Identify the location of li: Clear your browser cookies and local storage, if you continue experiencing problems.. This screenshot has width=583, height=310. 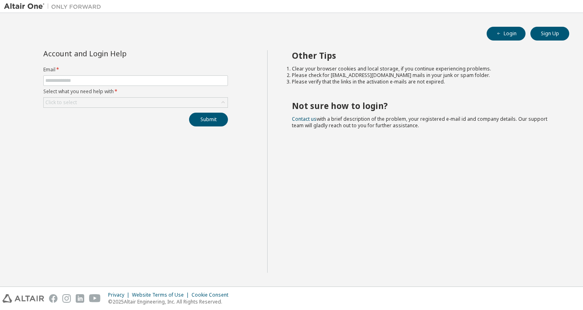
(424, 69).